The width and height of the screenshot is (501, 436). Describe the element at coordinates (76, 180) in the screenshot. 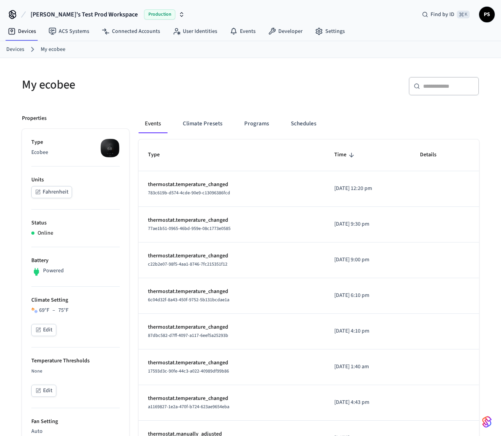

I see `p: Units` at that location.